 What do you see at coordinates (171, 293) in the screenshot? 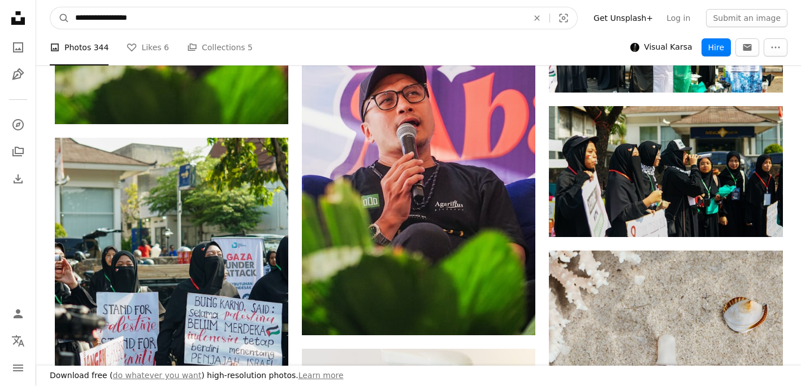
I see `a: a group of women holding signs in front of a building` at bounding box center [171, 293].